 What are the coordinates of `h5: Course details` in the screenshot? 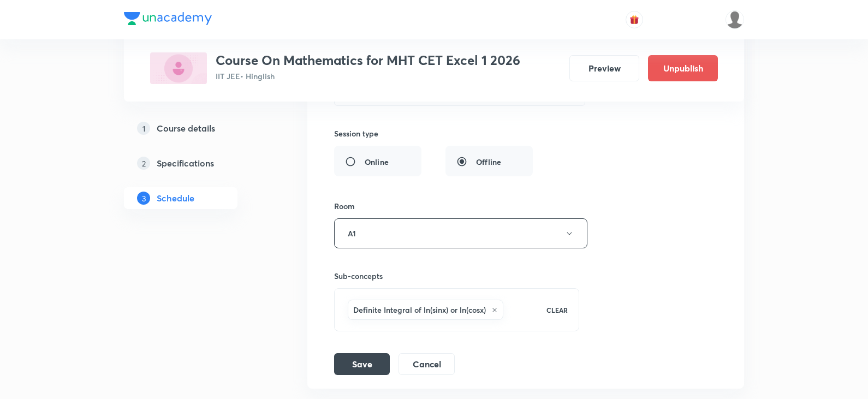 It's located at (185, 128).